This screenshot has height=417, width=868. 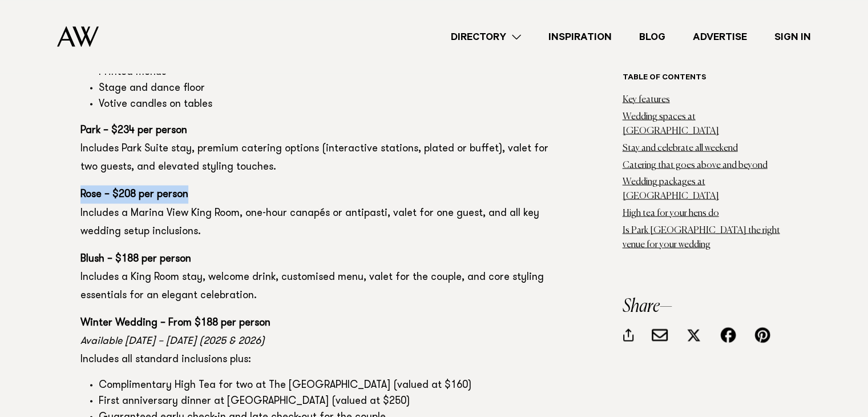 What do you see at coordinates (485, 36) in the screenshot?
I see `a: Directory` at bounding box center [485, 36].